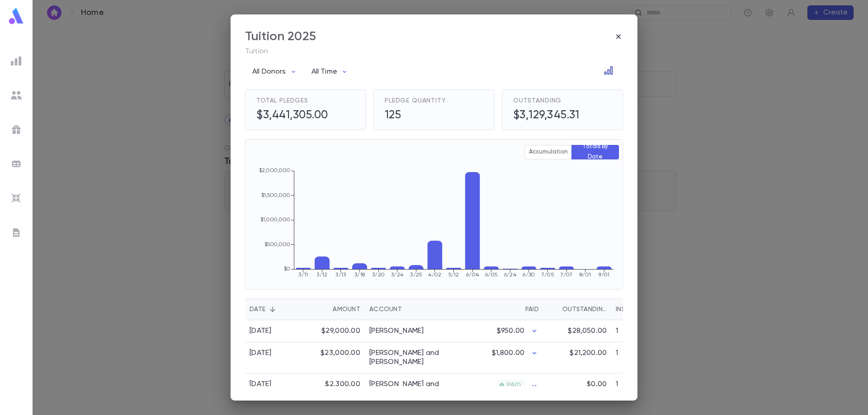  I want to click on span: PAID, so click(514, 385).